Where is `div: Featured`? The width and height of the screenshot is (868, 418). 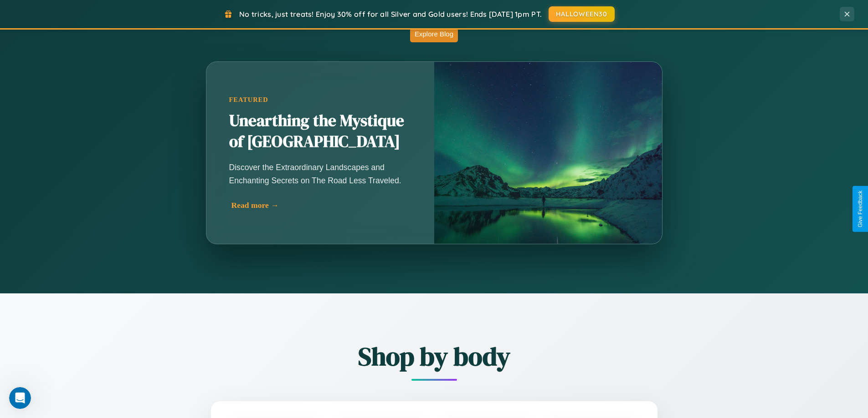 div: Featured is located at coordinates (320, 100).